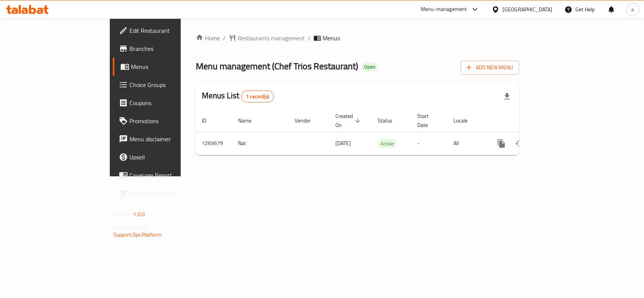  Describe the element at coordinates (507, 97) in the screenshot. I see `div: Export file` at that location.